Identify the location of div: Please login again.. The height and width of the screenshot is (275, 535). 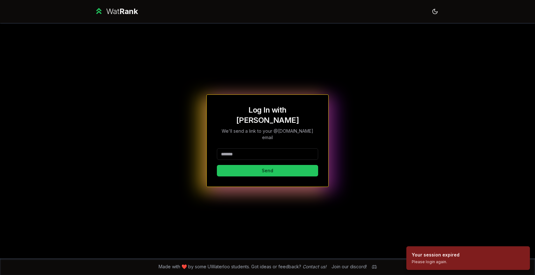
(436, 262).